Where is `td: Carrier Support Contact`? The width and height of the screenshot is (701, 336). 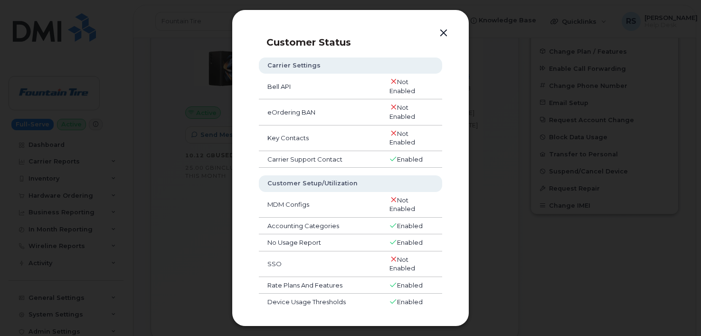
td: Carrier Support Contact is located at coordinates (319, 160).